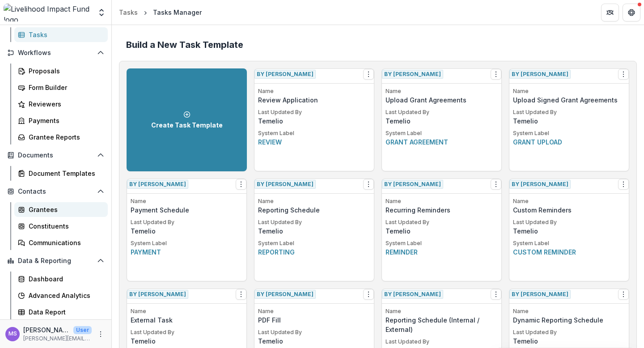 This screenshot has height=348, width=644. Describe the element at coordinates (378, 45) in the screenshot. I see `h2: Build a New Task Template` at that location.